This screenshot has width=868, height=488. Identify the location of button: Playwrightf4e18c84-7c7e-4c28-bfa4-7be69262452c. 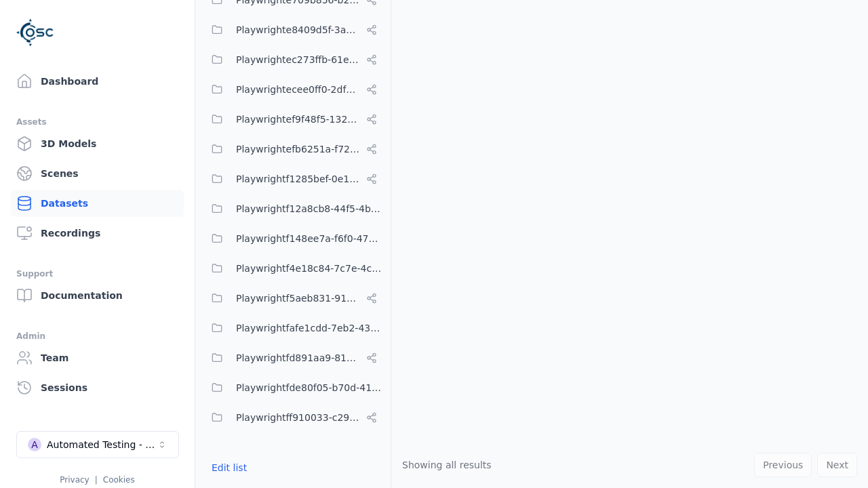
(293, 268).